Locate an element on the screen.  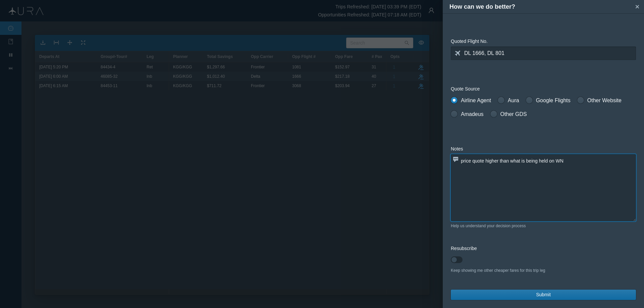
label: Airline Agent is located at coordinates (471, 100).